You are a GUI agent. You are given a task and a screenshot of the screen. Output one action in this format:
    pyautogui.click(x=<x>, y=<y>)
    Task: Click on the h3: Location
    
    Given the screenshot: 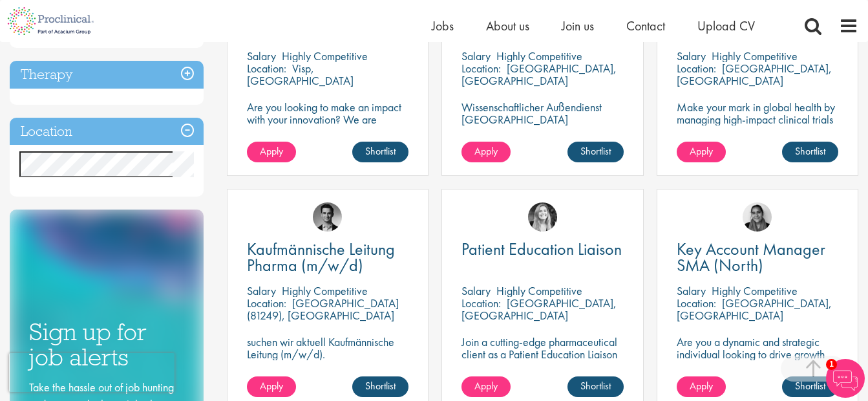 What is the action you would take?
    pyautogui.click(x=106, y=132)
    